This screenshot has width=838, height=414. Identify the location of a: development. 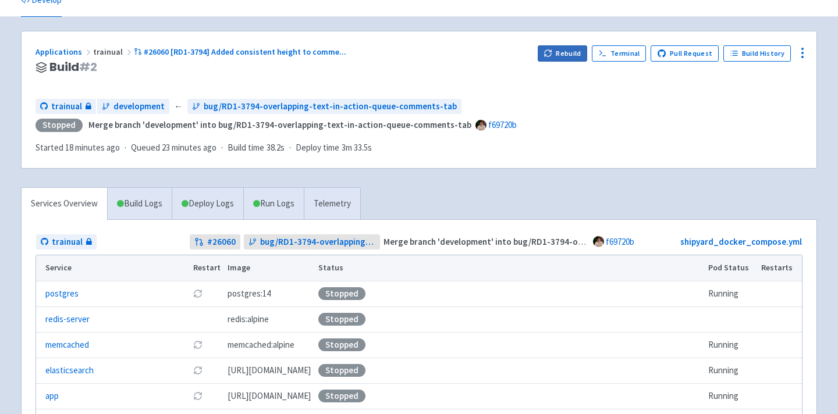
(133, 107).